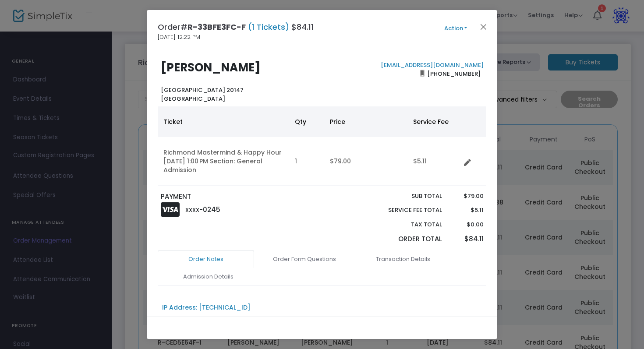 Image resolution: width=644 pixels, height=349 pixels. I want to click on p: PAYMENT, so click(239, 196).